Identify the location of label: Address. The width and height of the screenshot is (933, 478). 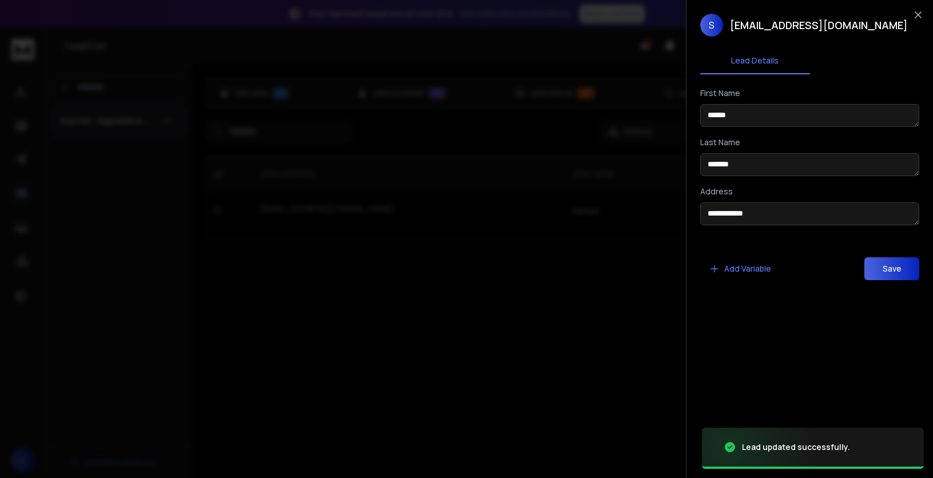
(716, 192).